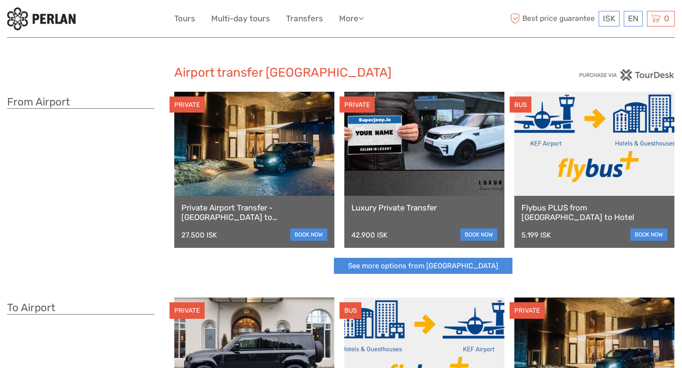 The image size is (682, 368). What do you see at coordinates (199, 235) in the screenshot?
I see `div: 27.500 ISK` at bounding box center [199, 235].